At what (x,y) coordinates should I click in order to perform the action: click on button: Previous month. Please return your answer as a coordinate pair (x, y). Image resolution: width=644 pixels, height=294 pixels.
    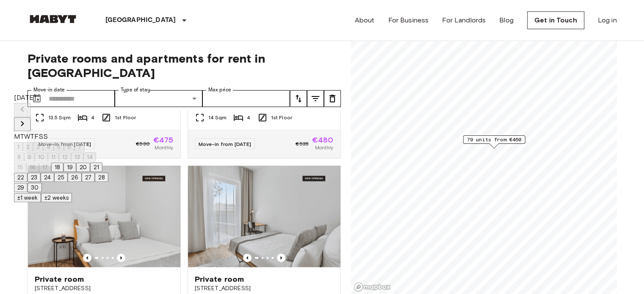
    Looking at the image, I should click on (23, 110).